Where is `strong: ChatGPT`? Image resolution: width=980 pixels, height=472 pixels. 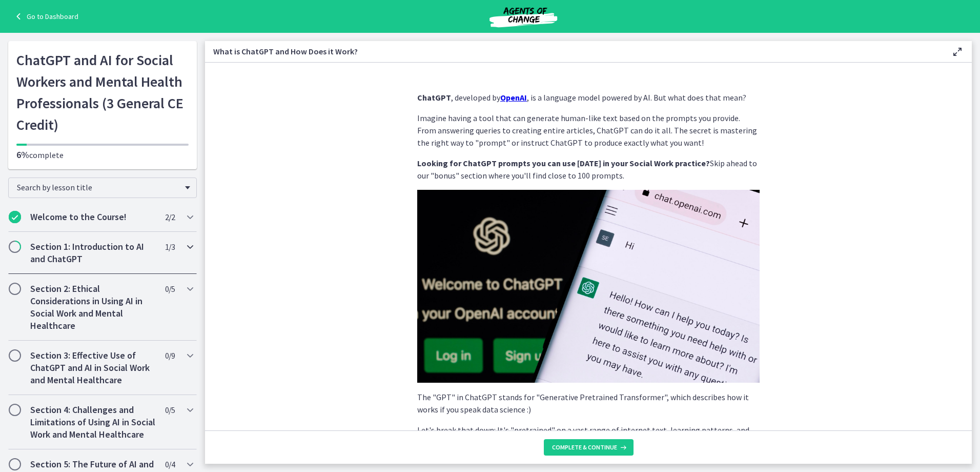 strong: ChatGPT is located at coordinates (435, 98).